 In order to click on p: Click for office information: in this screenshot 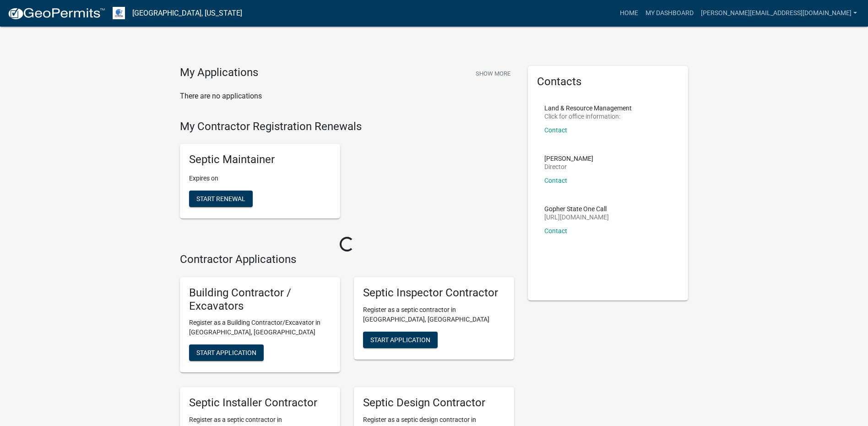, I will do `click(588, 116)`.